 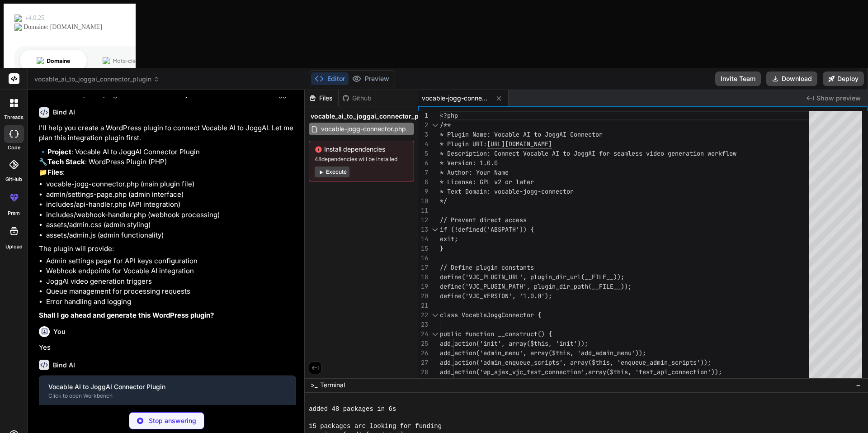 I want to click on div: 6, so click(x=423, y=163).